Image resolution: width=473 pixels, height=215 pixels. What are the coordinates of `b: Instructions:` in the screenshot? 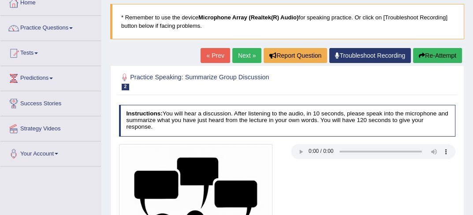 It's located at (144, 113).